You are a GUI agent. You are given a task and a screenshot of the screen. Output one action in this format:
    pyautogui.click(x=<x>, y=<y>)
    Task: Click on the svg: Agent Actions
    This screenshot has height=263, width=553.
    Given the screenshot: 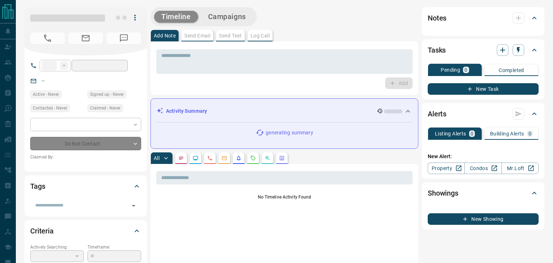 What is the action you would take?
    pyautogui.click(x=282, y=158)
    